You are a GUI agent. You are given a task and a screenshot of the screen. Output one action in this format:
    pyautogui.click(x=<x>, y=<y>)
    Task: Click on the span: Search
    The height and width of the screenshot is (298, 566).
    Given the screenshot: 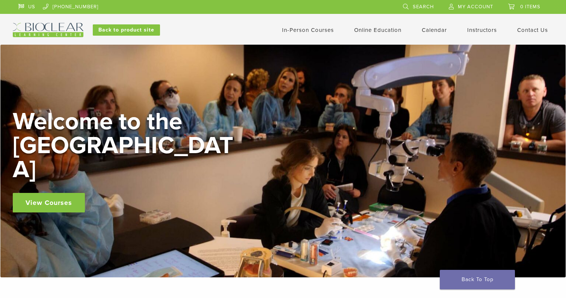 What is the action you would take?
    pyautogui.click(x=423, y=7)
    